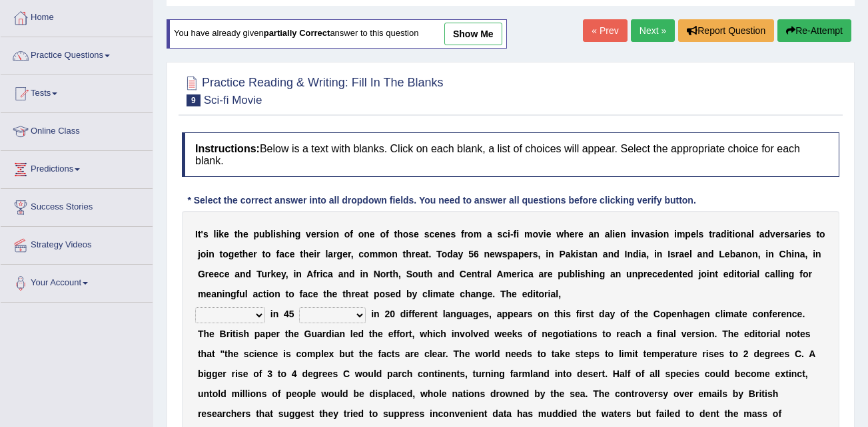 This screenshot has height=427, width=868. What do you see at coordinates (76, 54) in the screenshot?
I see `a: Practice Questions` at bounding box center [76, 54].